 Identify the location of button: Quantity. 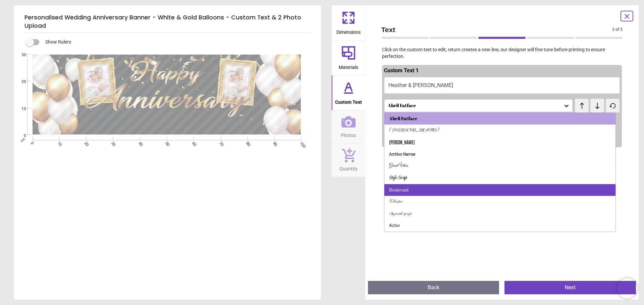
(348, 160).